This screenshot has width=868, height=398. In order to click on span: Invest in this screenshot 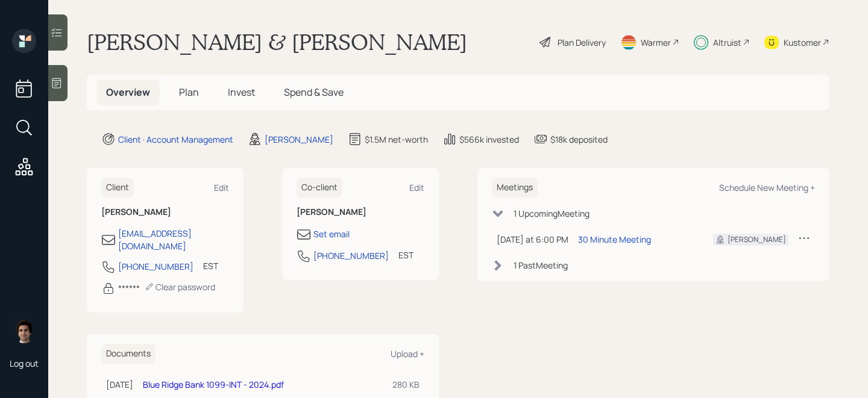, I will do `click(241, 92)`.